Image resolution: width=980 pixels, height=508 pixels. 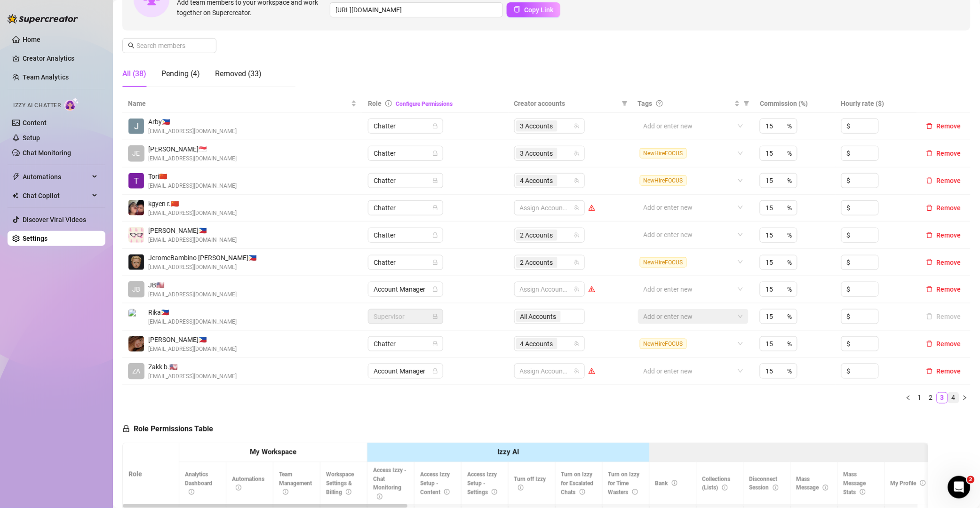 What do you see at coordinates (248, 484) in the screenshot?
I see `span: Automations` at bounding box center [248, 484].